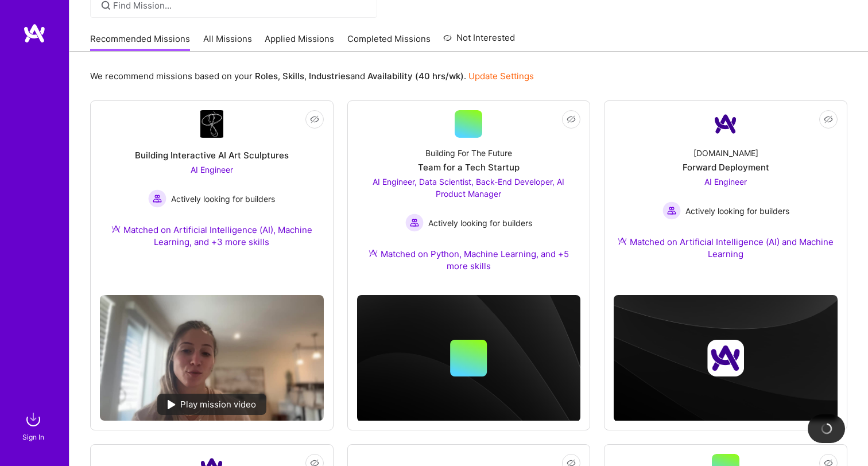 The width and height of the screenshot is (868, 466). Describe the element at coordinates (299, 42) in the screenshot. I see `a: Applied Missions` at that location.